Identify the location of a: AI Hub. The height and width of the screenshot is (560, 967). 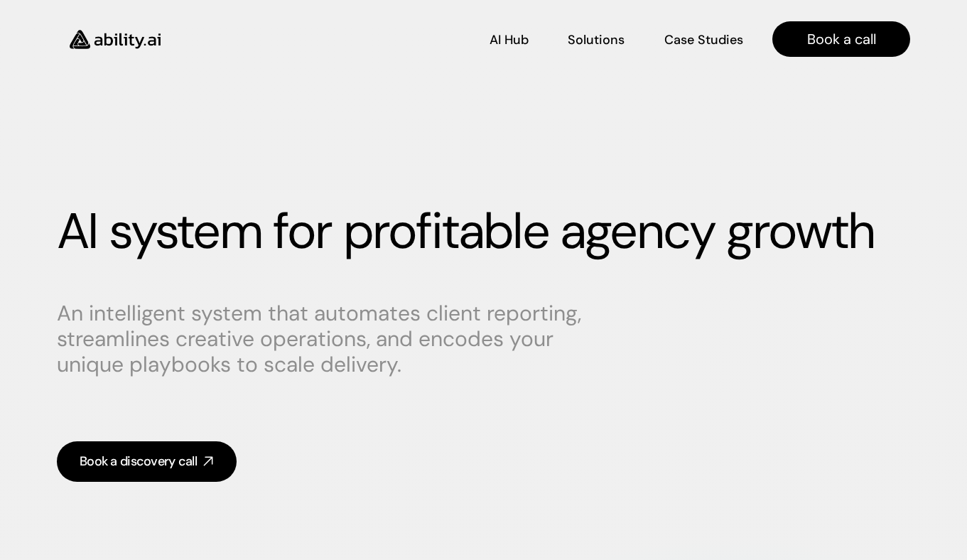
(509, 39).